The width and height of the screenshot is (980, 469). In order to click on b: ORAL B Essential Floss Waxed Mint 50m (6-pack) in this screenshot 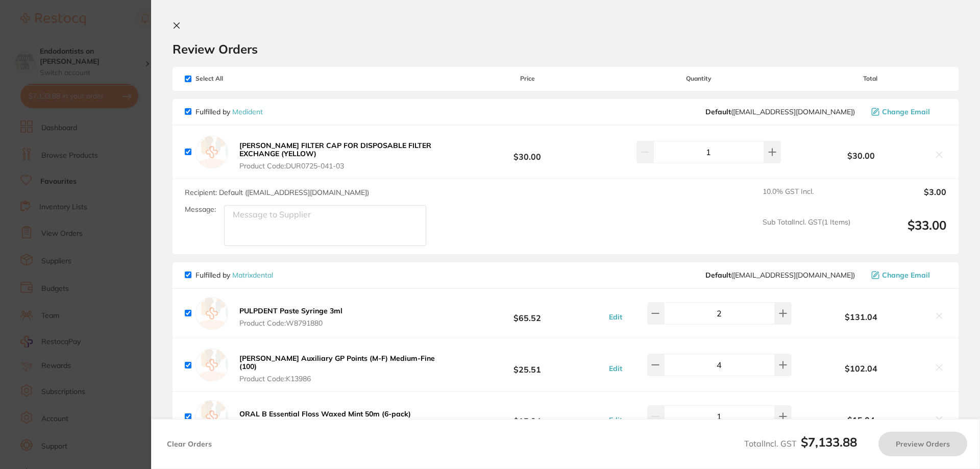, I will do `click(325, 414)`.